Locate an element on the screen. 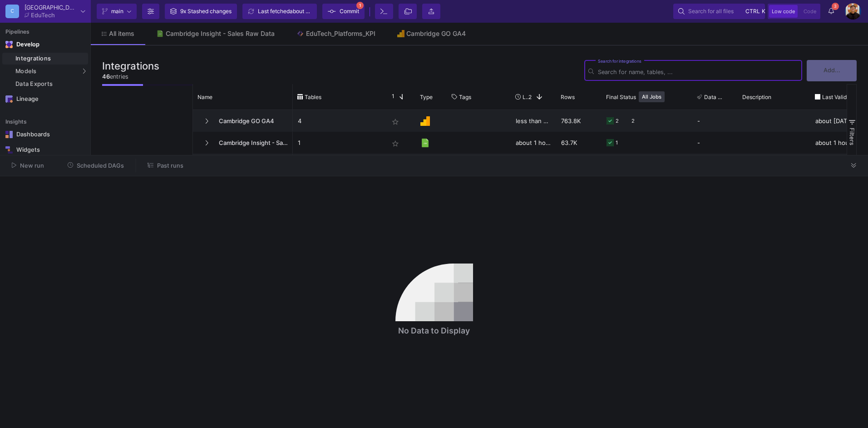 The height and width of the screenshot is (428, 868). span: Elevate is located at coordinates (466, 165).